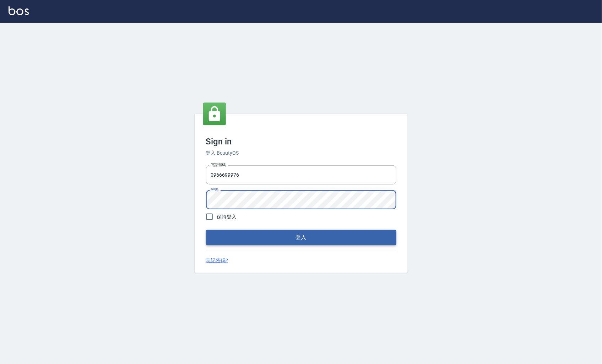 Image resolution: width=602 pixels, height=364 pixels. What do you see at coordinates (217, 260) in the screenshot?
I see `a: 忘記密碼?` at bounding box center [217, 260].